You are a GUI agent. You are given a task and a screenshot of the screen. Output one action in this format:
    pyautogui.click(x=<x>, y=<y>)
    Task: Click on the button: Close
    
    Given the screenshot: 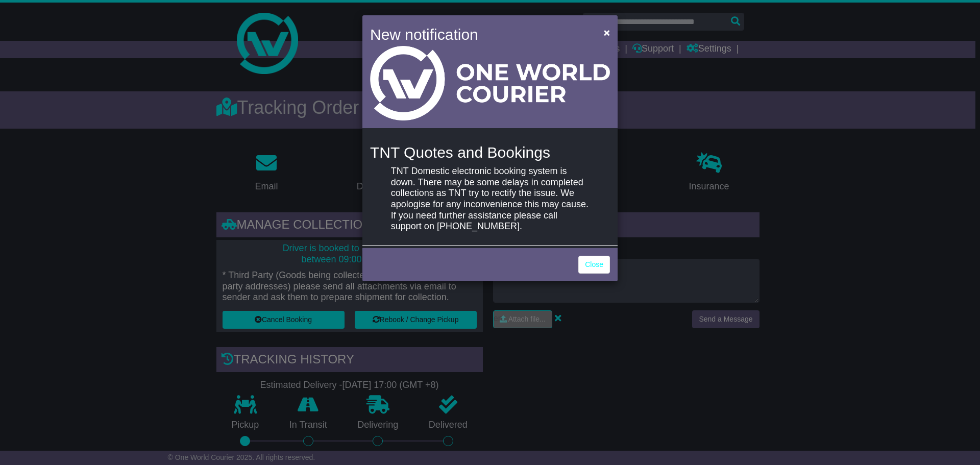 What is the action you would take?
    pyautogui.click(x=607, y=32)
    